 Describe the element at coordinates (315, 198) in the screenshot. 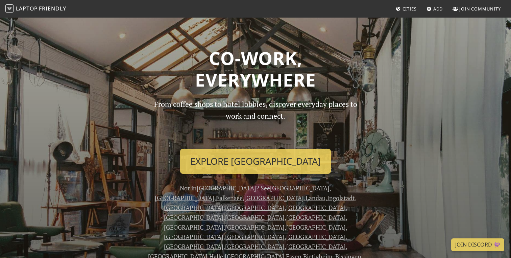

I see `a: Landau` at that location.